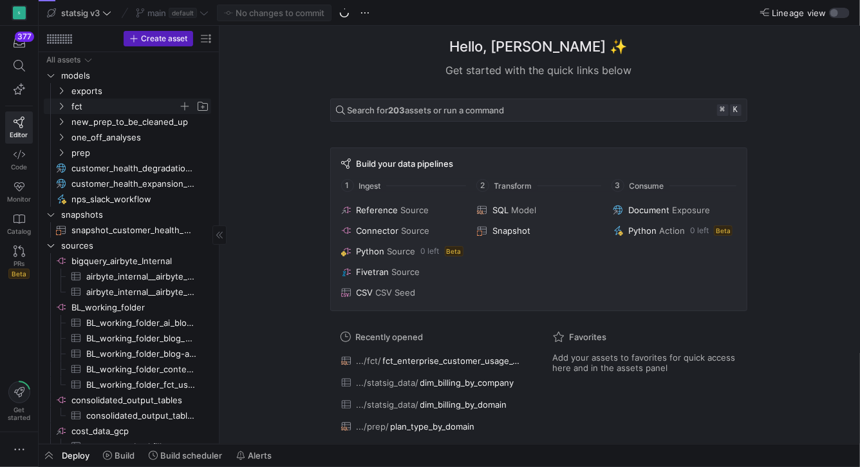 Image resolution: width=860 pixels, height=467 pixels. Describe the element at coordinates (134, 199) in the screenshot. I see `span: nps_slack_workflow​​​​​` at that location.